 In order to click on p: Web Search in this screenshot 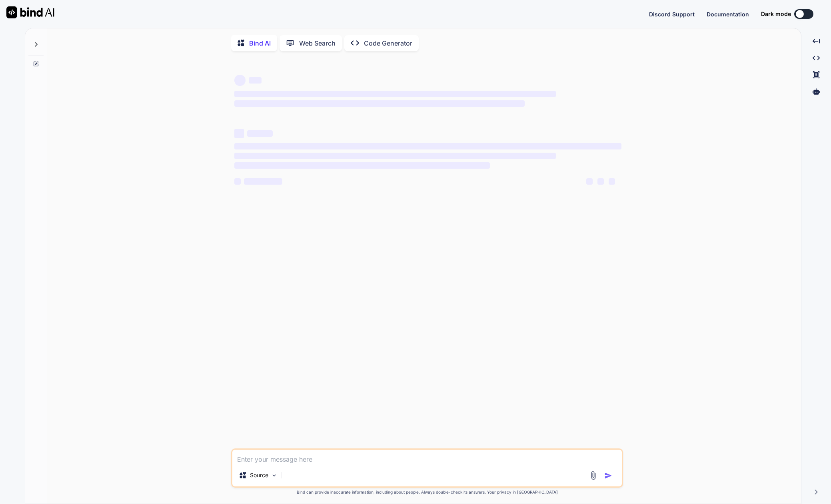, I will do `click(317, 43)`.